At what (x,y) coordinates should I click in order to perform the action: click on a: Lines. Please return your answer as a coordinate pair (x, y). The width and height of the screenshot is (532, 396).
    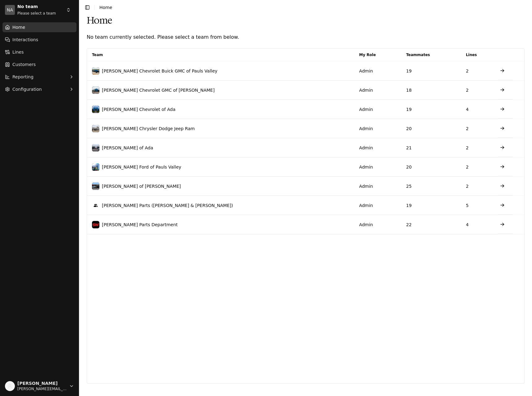
    Looking at the image, I should click on (39, 52).